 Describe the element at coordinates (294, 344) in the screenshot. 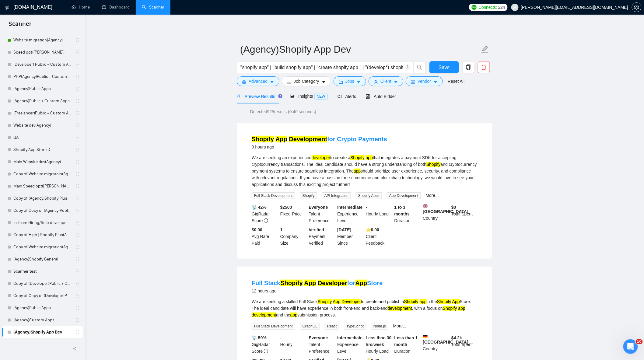

I see `div: Hourly` at that location.